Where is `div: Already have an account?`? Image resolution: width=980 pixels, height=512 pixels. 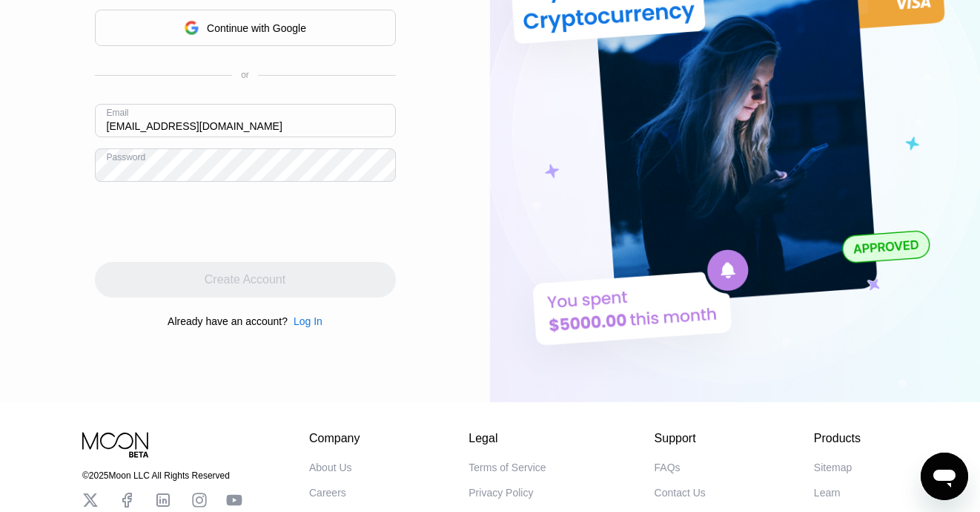
div: Already have an account? is located at coordinates (228, 321).